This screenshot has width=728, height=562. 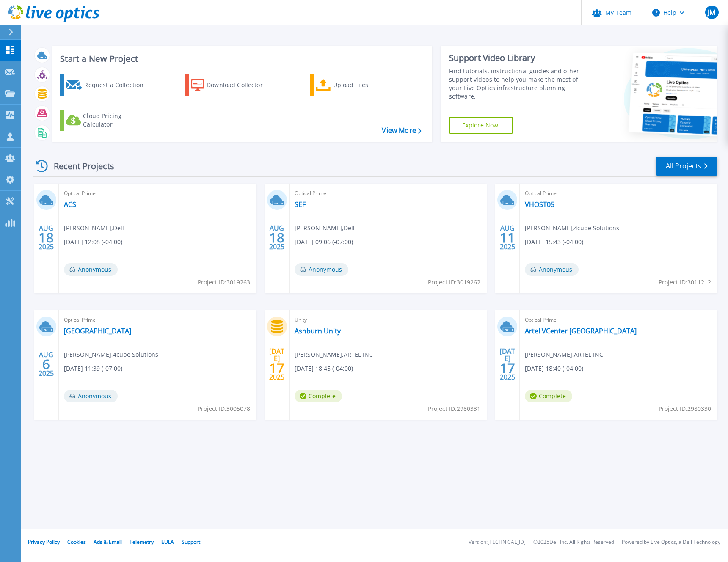 I want to click on a: Request a Collection, so click(x=107, y=85).